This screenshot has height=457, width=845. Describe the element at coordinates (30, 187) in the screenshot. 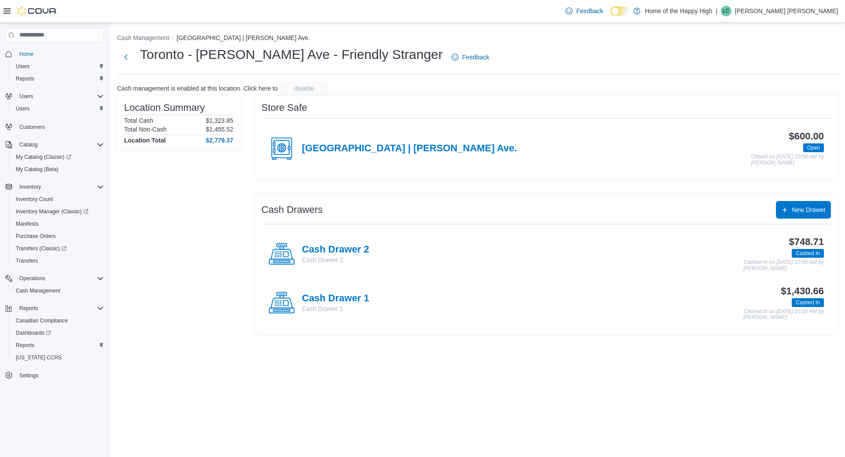

I see `span: Inventory` at that location.